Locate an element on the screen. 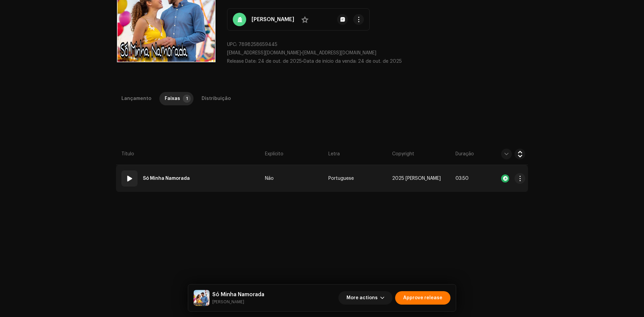  div: 01 is located at coordinates (130, 178).